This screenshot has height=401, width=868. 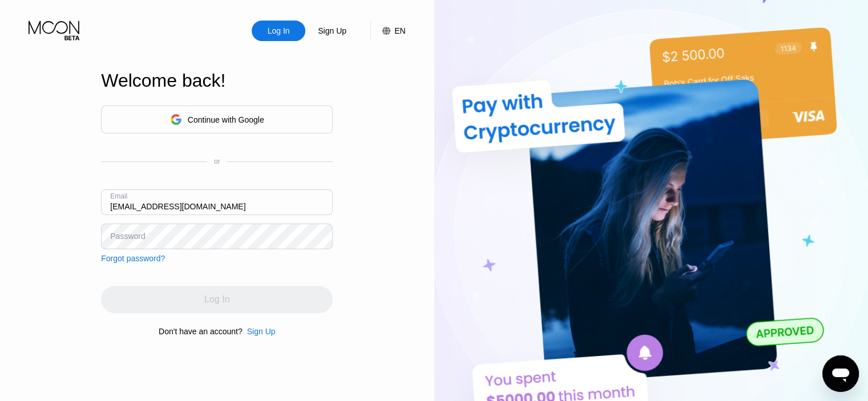 What do you see at coordinates (119, 197) in the screenshot?
I see `div: Email` at bounding box center [119, 197].